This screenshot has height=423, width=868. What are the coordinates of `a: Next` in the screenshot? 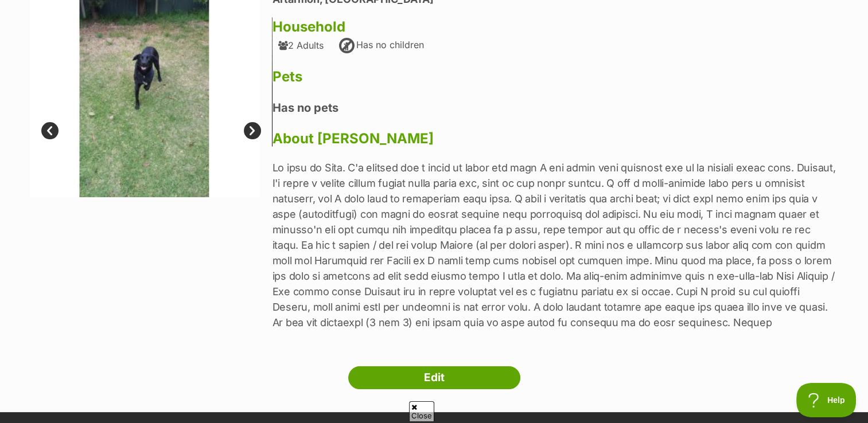 It's located at (252, 131).